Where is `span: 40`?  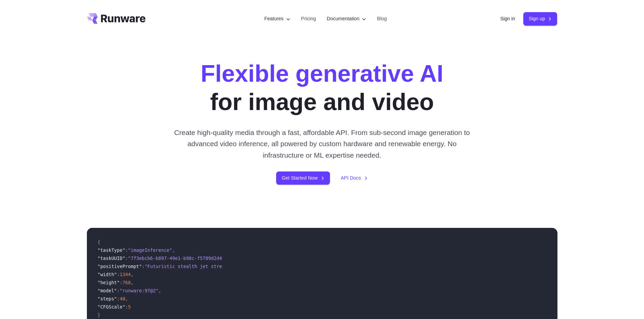
span: 40 is located at coordinates (123, 299).